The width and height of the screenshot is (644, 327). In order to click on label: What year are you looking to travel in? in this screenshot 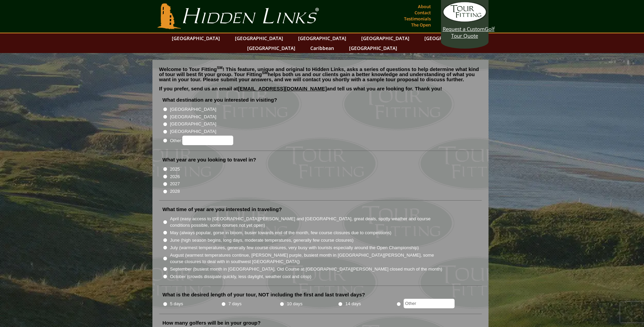, I will do `click(209, 160)`.